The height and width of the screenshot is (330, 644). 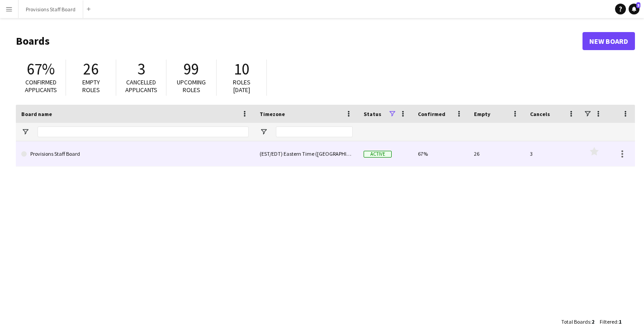 What do you see at coordinates (378, 154) in the screenshot?
I see `span: Active` at bounding box center [378, 154].